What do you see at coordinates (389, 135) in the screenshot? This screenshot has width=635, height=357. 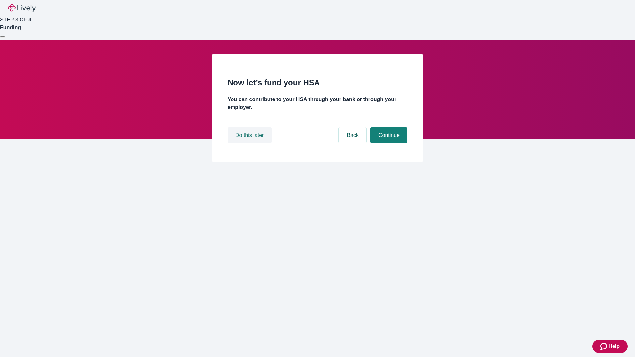 I see `button: Continue` at bounding box center [389, 135].